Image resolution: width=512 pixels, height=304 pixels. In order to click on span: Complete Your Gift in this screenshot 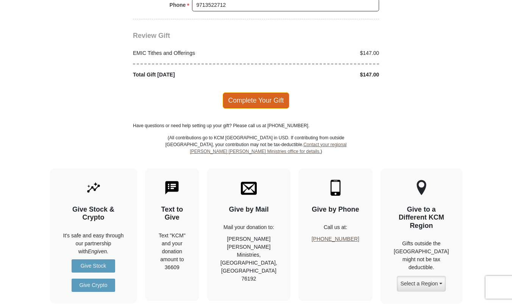, I will do `click(256, 100)`.